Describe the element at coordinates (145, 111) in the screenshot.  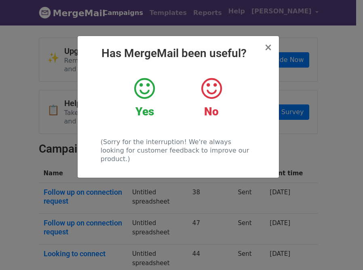
I see `strong: Yes` at that location.